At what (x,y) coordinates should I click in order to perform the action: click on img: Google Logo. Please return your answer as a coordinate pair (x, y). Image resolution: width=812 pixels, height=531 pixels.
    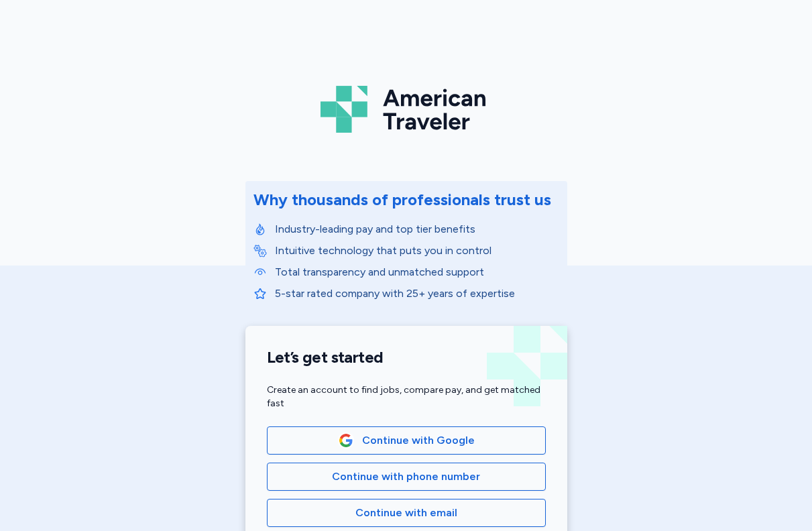
    Looking at the image, I should click on (346, 441).